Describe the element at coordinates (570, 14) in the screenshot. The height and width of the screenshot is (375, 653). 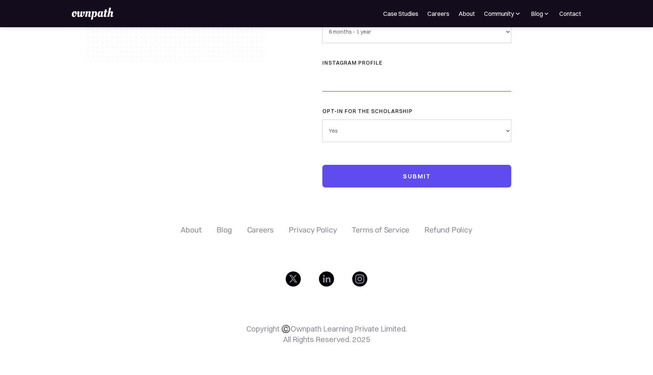
I see `a: Contact` at that location.